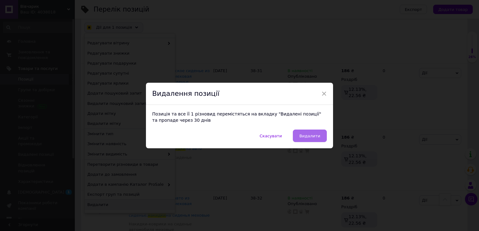  I want to click on span: Скасувати, so click(271, 136).